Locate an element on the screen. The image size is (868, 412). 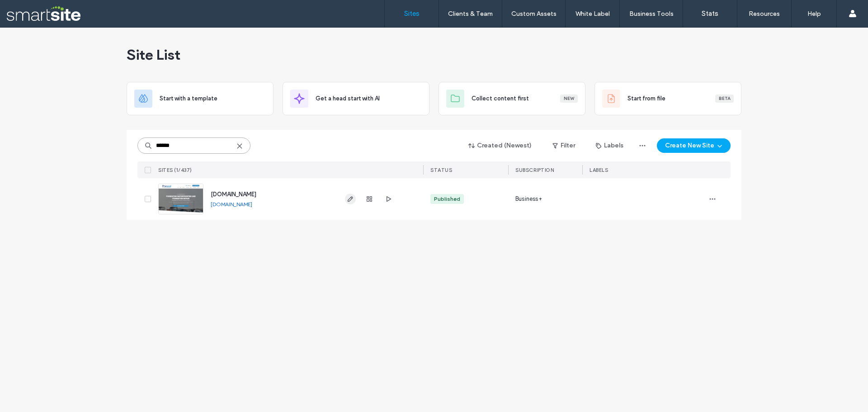
label: Business Tools is located at coordinates (651, 14).